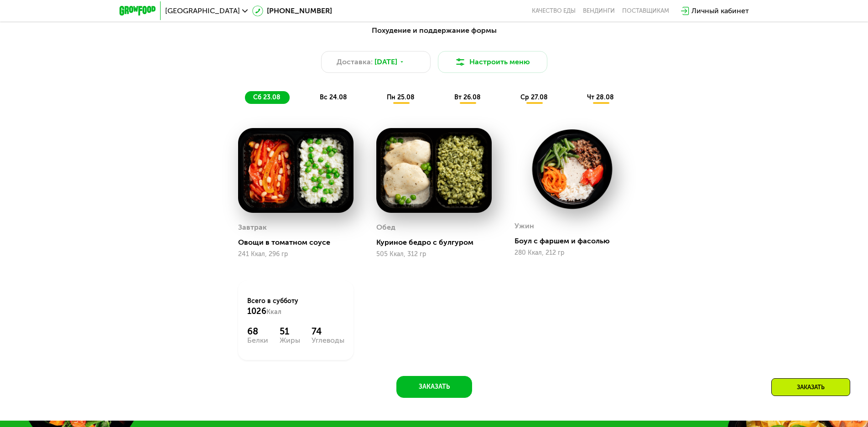 The width and height of the screenshot is (868, 427). Describe the element at coordinates (811, 387) in the screenshot. I see `div: Заказать` at that location.